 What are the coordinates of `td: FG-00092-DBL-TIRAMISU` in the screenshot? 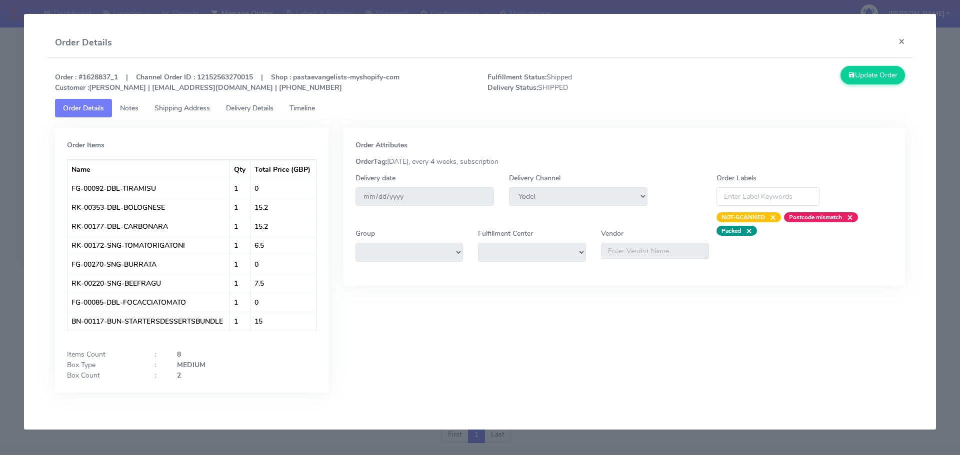 It's located at (149, 188).